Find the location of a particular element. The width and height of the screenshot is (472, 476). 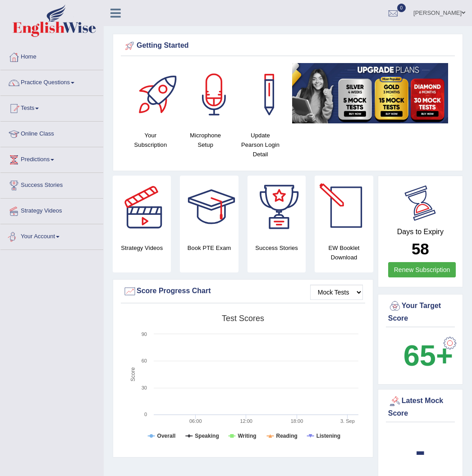

tspan: Speaking is located at coordinates (206, 436).